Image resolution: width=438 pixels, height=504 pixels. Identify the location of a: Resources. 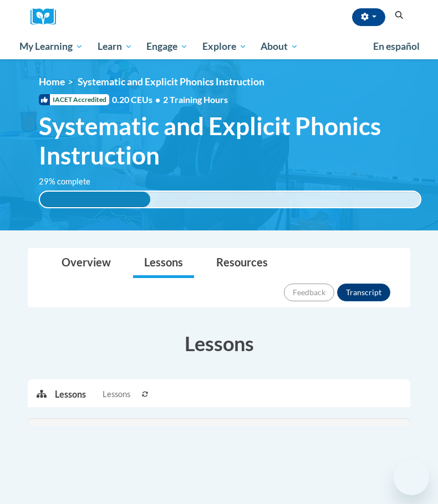
(241, 263).